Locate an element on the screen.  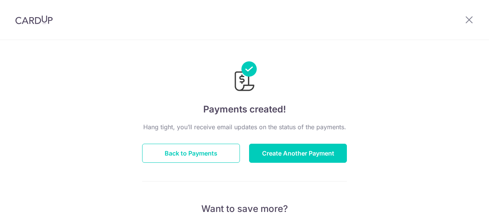
h4: Payments created! is located at coordinates (244, 110).